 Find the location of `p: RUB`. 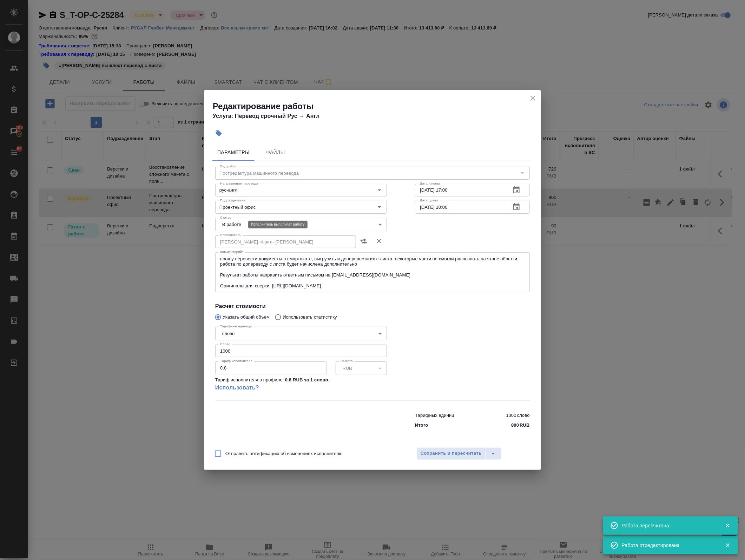

p: RUB is located at coordinates (524, 425).